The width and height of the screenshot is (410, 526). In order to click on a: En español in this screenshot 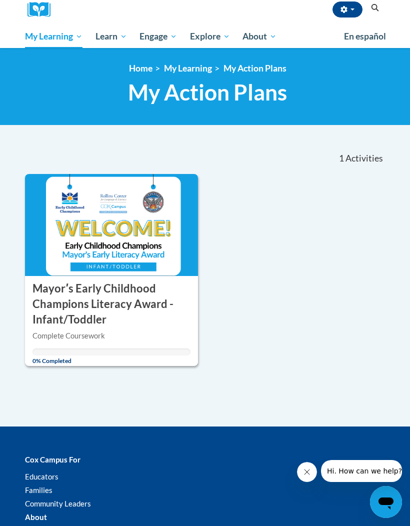, I will do `click(365, 37)`.